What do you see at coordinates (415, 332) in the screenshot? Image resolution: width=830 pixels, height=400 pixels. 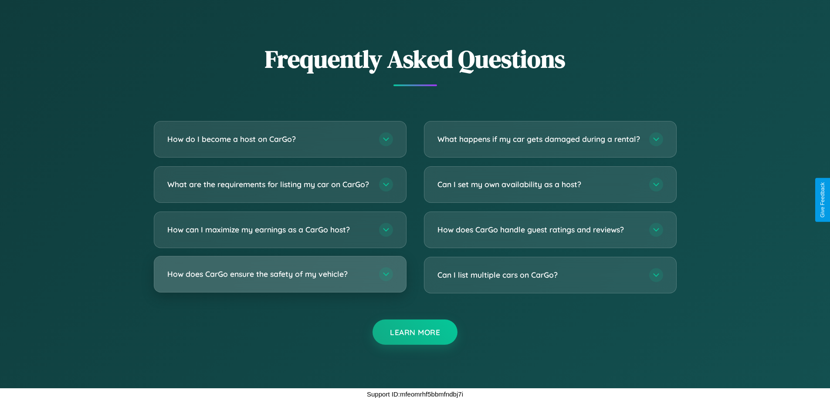 I see `button: Learn More` at bounding box center [415, 332].